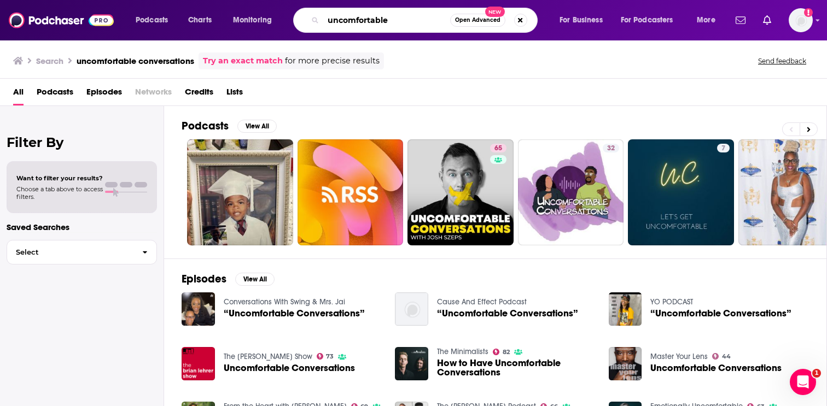 Image resolution: width=827 pixels, height=406 pixels. Describe the element at coordinates (104, 94) in the screenshot. I see `a: Episodes` at that location.